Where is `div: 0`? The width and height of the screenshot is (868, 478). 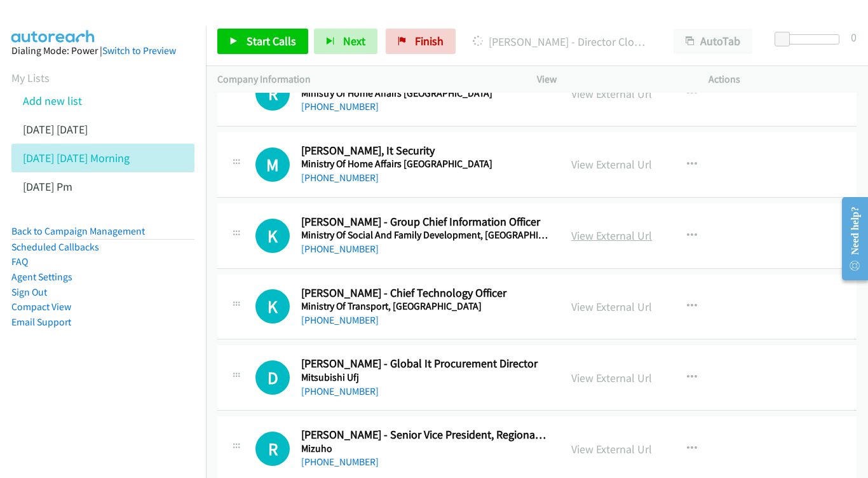
div: 0 is located at coordinates (854, 37).